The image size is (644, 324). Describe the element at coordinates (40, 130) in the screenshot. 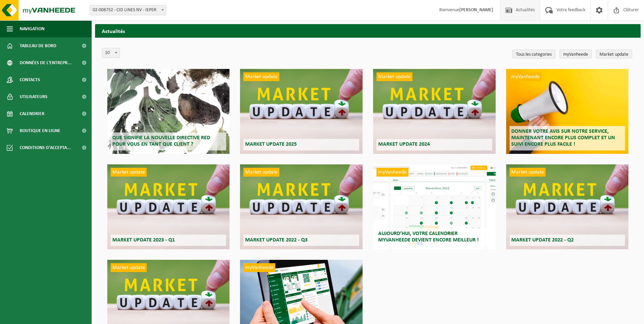

I see `span: Boutique en ligne` at that location.